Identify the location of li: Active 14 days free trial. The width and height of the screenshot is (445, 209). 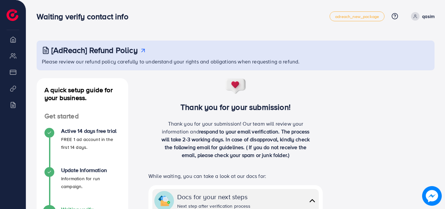
(82, 147).